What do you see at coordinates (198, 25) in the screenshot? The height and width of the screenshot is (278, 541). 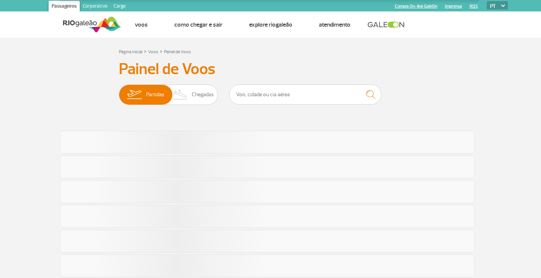 I see `a: Como chegar e sair` at bounding box center [198, 25].